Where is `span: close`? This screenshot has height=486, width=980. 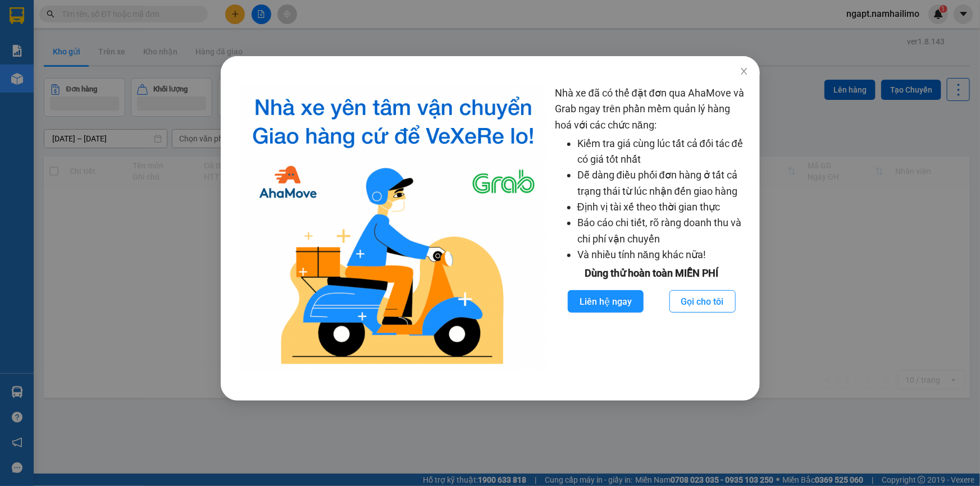
span: close is located at coordinates (744, 72).